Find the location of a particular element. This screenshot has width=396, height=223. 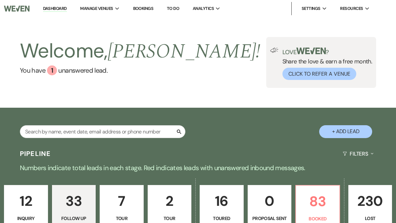

span: Analytics is located at coordinates (203, 9).